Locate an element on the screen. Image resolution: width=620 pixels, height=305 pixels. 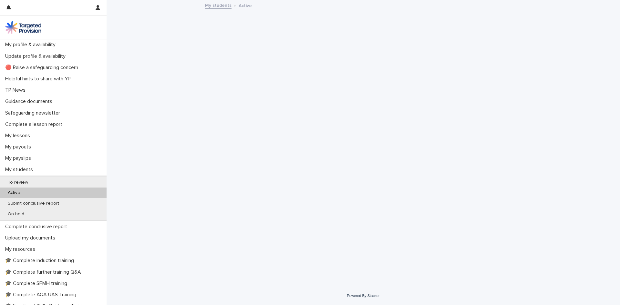
p: Update profile & availability is located at coordinates (36, 56).